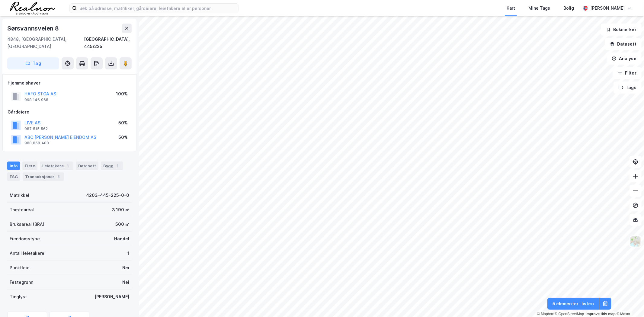 Image resolution: width=644 pixels, height=317 pixels. Describe the element at coordinates (112, 166) in the screenshot. I see `div: Bygg` at that location.